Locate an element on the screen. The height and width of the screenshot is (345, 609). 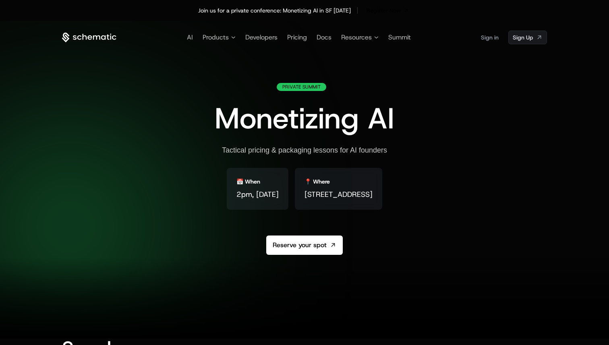
a: Summit is located at coordinates (400, 37).